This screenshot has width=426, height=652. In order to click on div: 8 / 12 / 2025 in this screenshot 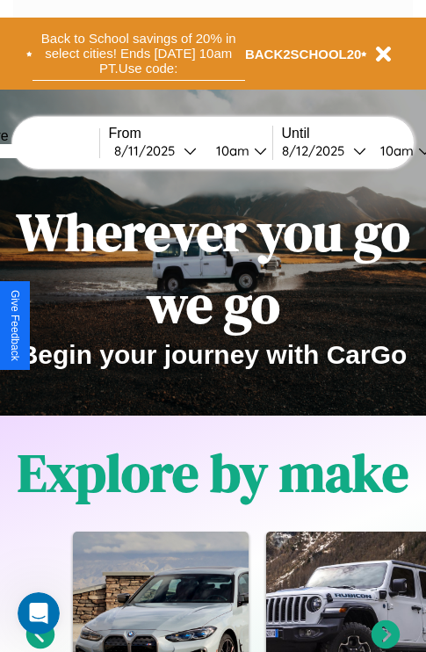, I will do `click(317, 150)`.